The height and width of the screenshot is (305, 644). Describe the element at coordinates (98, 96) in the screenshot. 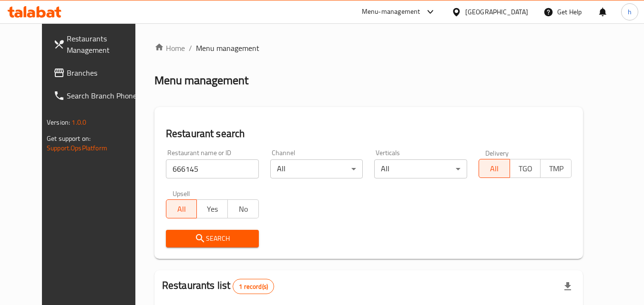

I see `a: Search Branch Phone` at that location.